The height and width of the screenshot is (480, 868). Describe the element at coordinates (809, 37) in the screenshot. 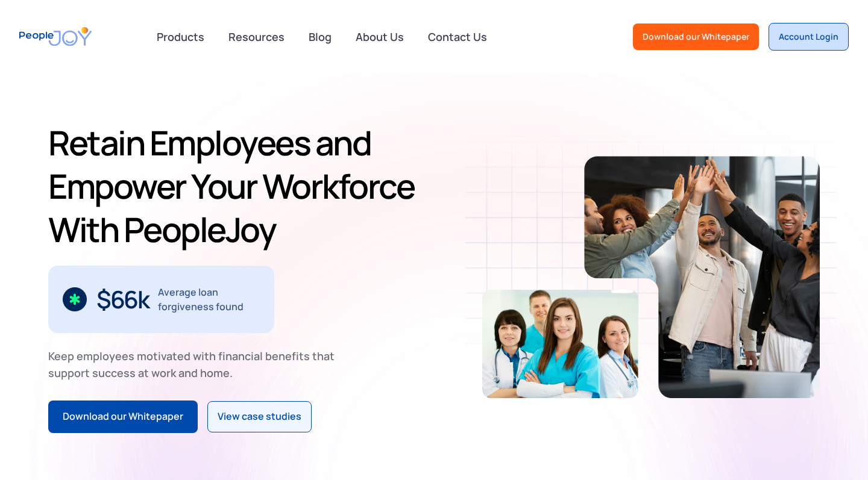

I see `a: Account Login` at that location.